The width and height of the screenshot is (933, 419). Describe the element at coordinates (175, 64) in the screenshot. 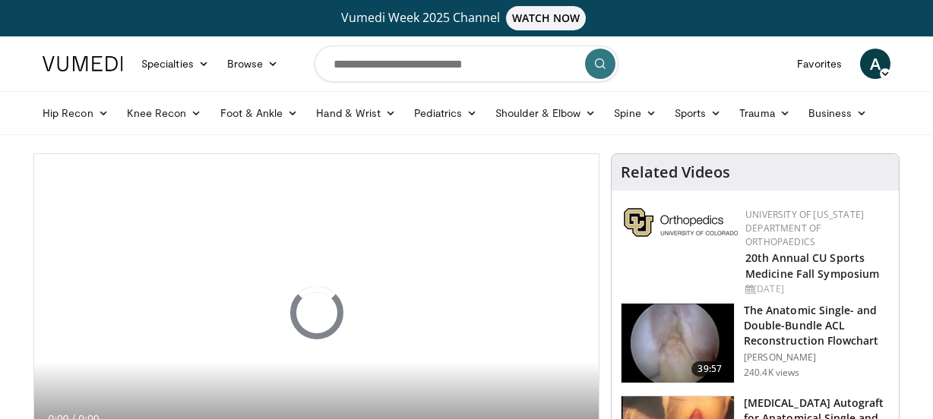

I see `a: Specialties` at that location.